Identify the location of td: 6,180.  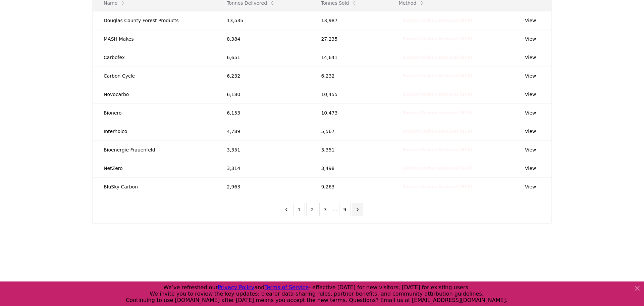
(263, 94).